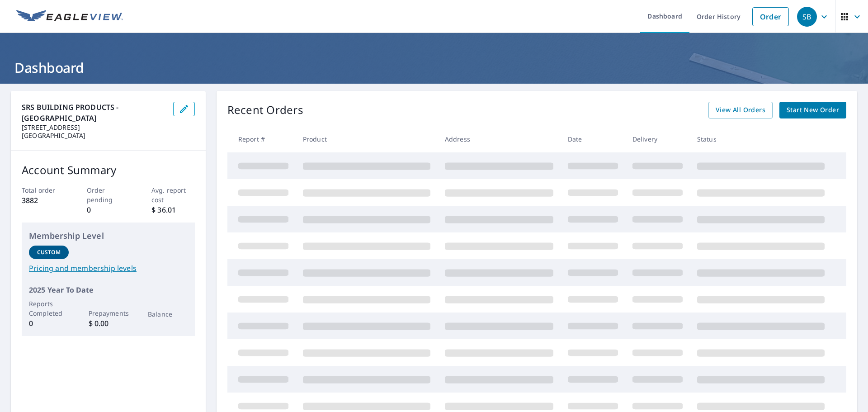 Image resolution: width=868 pixels, height=412 pixels. What do you see at coordinates (108, 290) in the screenshot?
I see `p: 2025 Year To Date` at bounding box center [108, 290].